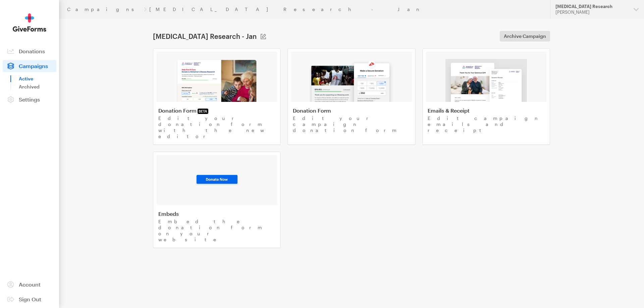 This screenshot has height=308, width=644. What do you see at coordinates (30, 51) in the screenshot?
I see `a: Donations` at bounding box center [30, 51].